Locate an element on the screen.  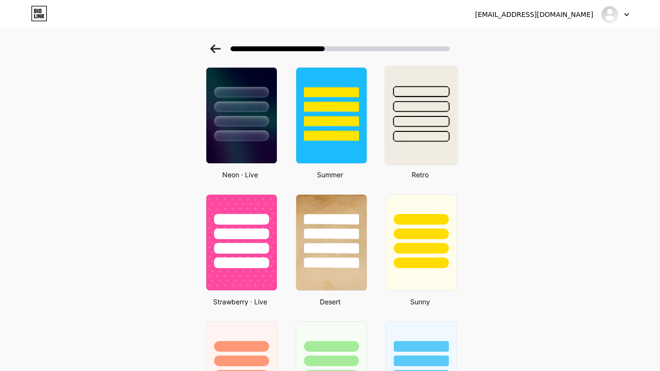
div: Neon · Live is located at coordinates (240, 174).